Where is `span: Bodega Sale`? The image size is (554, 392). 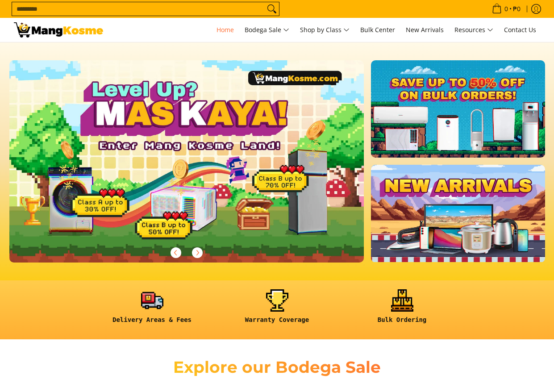
span: Bodega Sale is located at coordinates (267, 30).